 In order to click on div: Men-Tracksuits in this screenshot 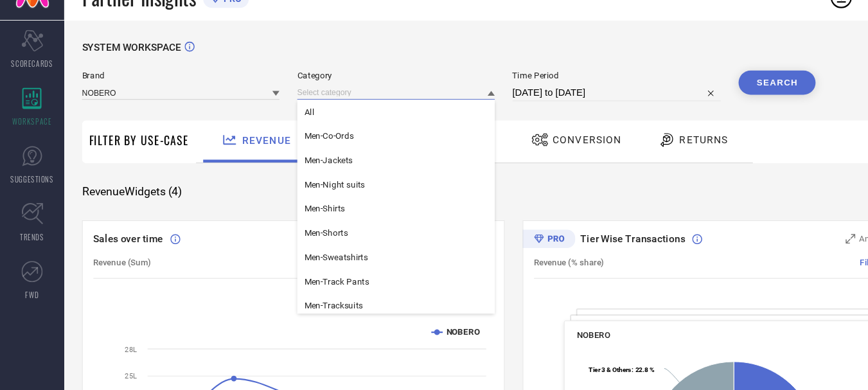, I will do `click(357, 299)`.